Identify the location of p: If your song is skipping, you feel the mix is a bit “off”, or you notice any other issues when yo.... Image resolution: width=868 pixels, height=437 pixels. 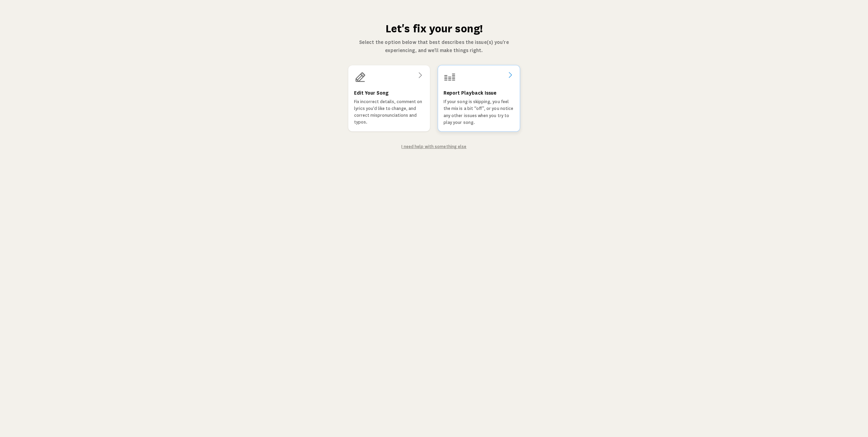
(479, 112).